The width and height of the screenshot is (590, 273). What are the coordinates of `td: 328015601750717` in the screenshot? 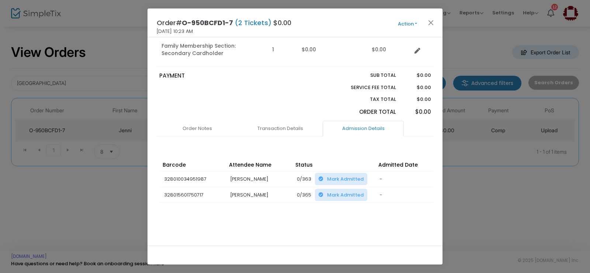 It's located at (194, 194).